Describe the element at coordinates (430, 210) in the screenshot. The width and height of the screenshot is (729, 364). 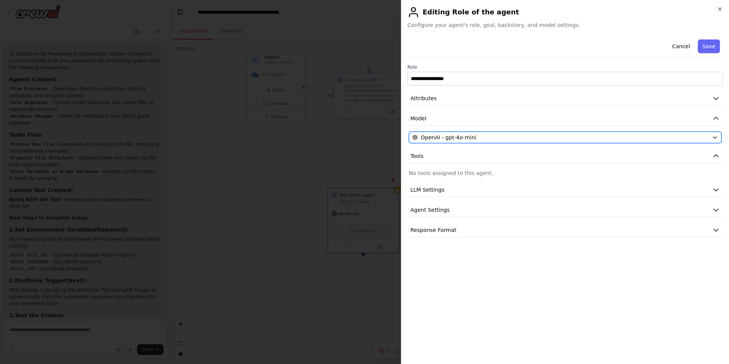
I see `span: Agent Settings` at that location.